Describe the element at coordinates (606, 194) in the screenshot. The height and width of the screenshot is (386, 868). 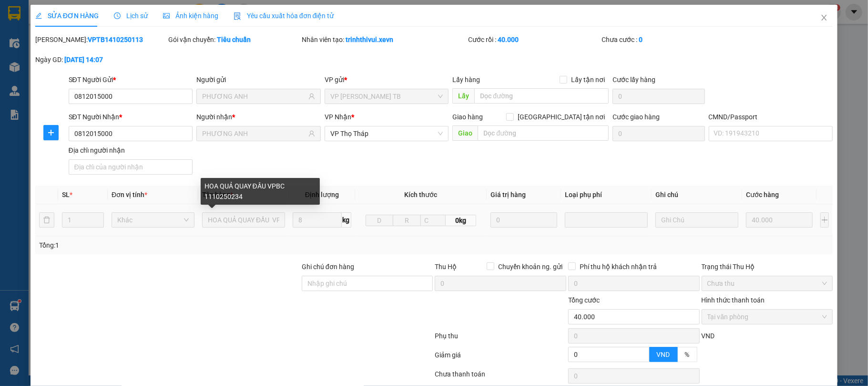
I see `th: Loại phụ phí` at that location.